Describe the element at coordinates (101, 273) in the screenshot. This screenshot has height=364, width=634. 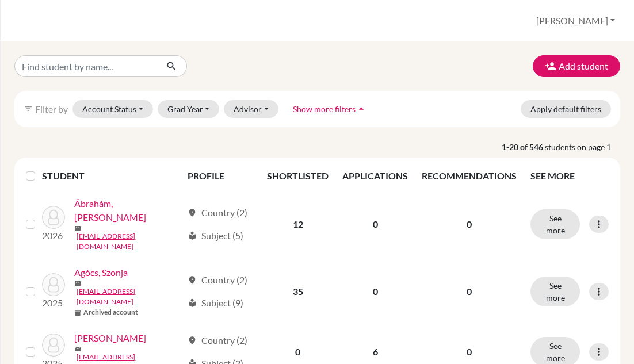
I see `a: Agócs, Szonja` at that location.